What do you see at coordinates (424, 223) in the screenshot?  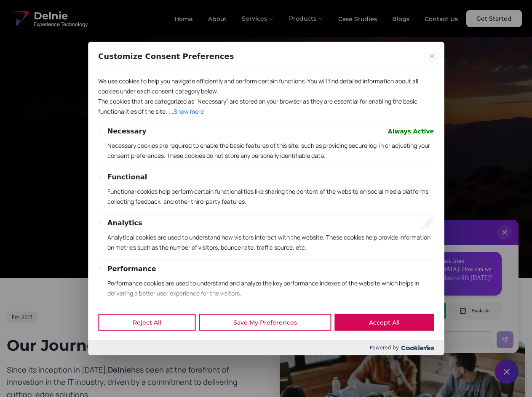 I see `input: Enable Analytics` at bounding box center [424, 223].